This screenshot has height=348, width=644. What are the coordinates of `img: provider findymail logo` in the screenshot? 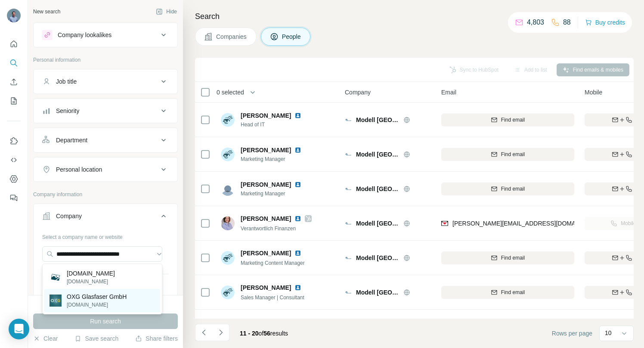 It's located at (445, 223).